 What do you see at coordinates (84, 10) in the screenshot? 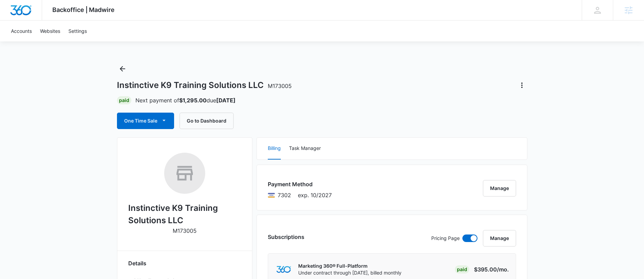
I see `span: Backoffice | Madwire` at bounding box center [84, 10].